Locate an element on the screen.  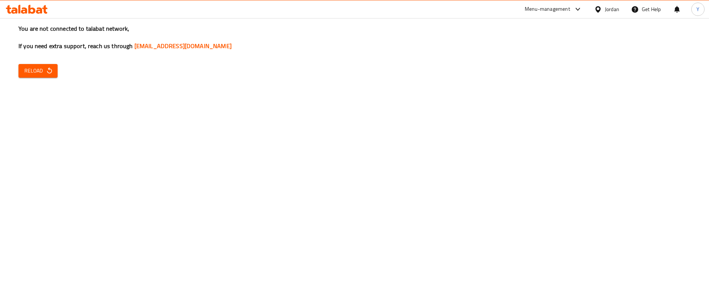
span: Y is located at coordinates (698, 9).